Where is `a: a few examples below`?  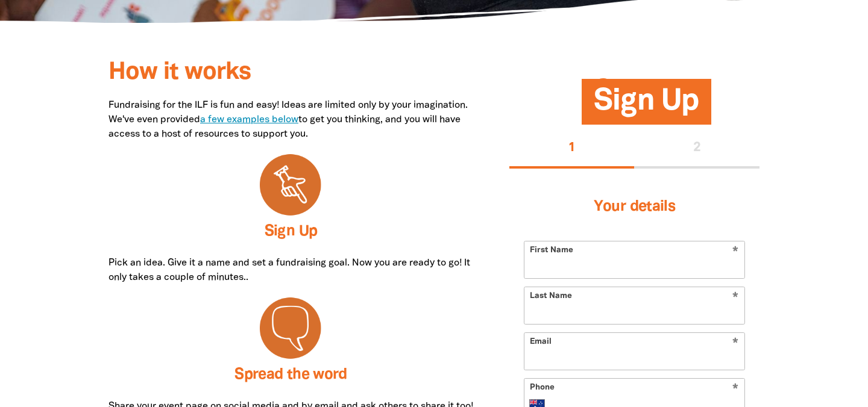
a: a few examples below is located at coordinates (249, 120).